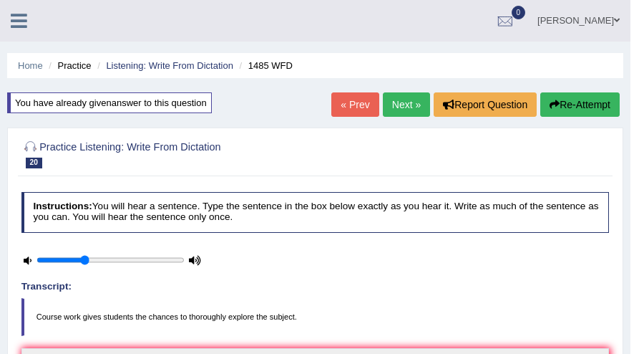 This screenshot has width=644, height=354. I want to click on a: Next », so click(406, 104).